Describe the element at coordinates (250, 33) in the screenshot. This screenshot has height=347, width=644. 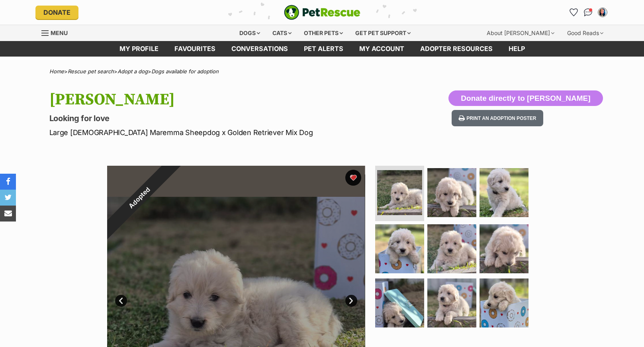
I see `div: Dogs` at that location.